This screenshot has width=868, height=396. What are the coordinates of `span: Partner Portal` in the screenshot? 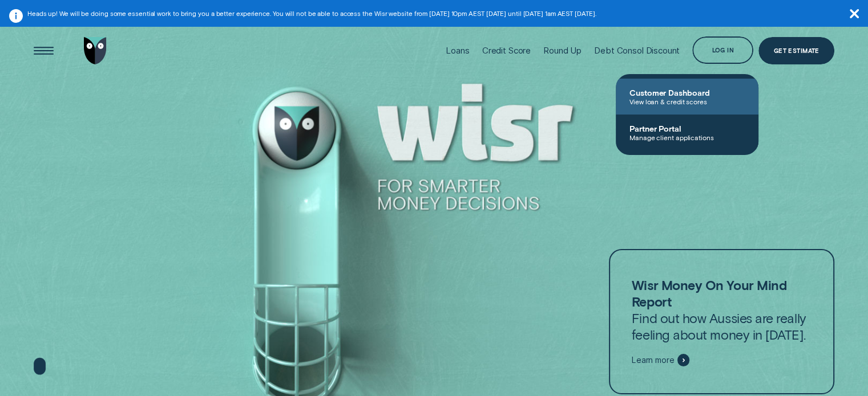 It's located at (686, 128).